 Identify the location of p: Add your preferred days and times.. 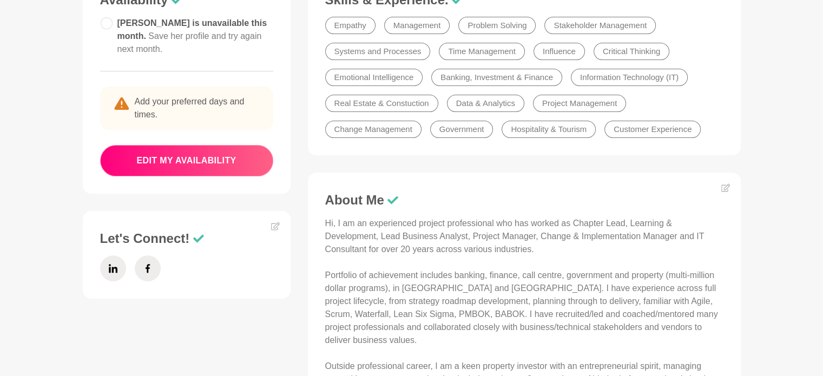
(187, 108).